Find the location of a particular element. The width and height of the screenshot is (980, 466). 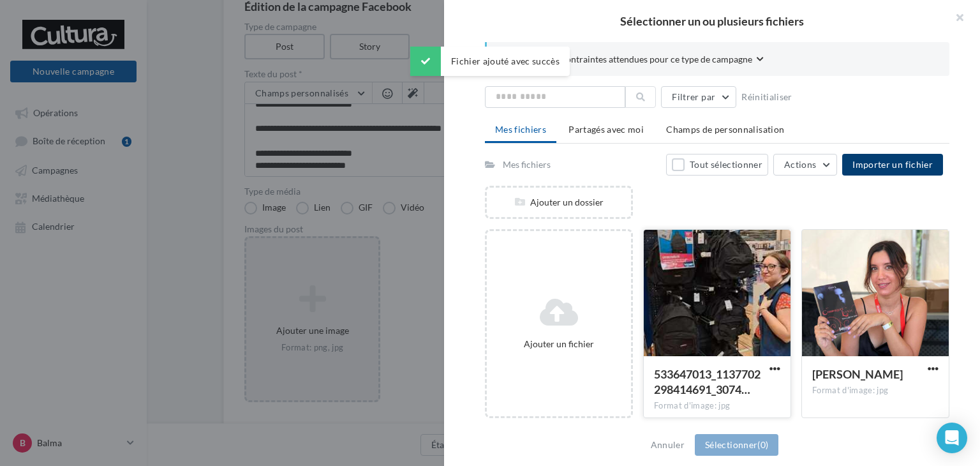

div: Open Intercom Messenger is located at coordinates (952, 438).